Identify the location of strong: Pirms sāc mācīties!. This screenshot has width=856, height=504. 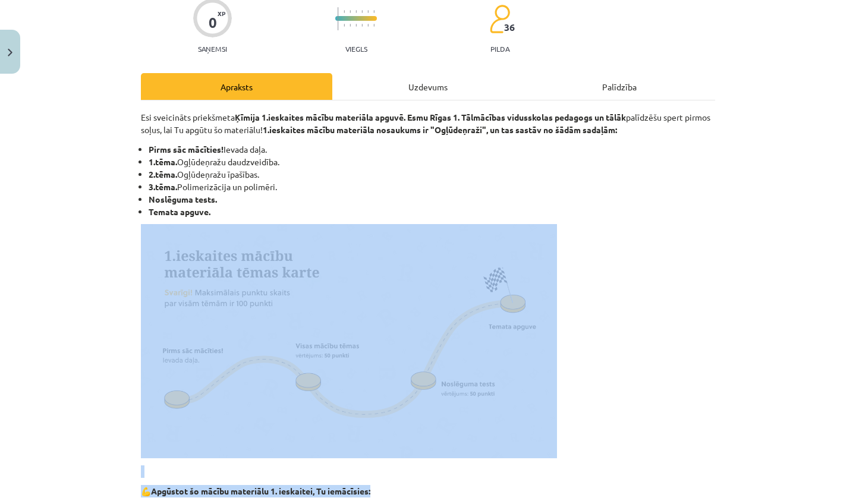
(186, 149).